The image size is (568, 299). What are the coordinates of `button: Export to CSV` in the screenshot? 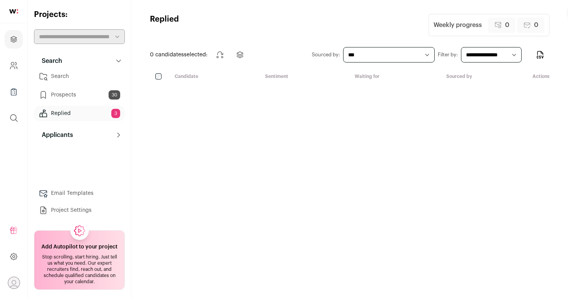 It's located at (540, 55).